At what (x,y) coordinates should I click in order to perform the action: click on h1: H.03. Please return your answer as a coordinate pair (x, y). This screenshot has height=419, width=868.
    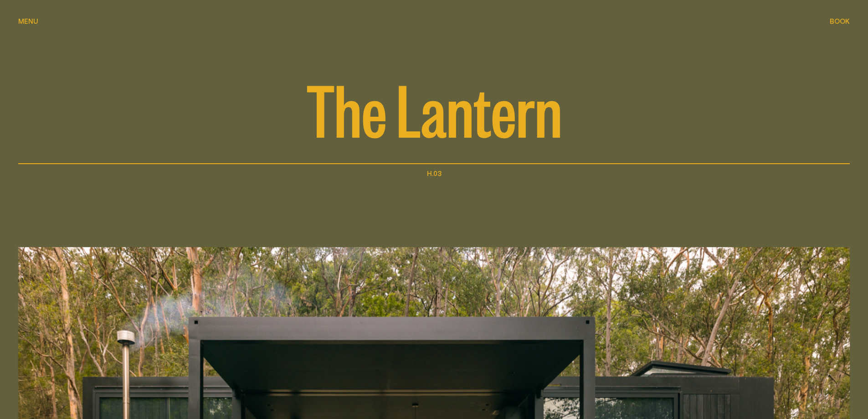
    Looking at the image, I should click on (434, 173).